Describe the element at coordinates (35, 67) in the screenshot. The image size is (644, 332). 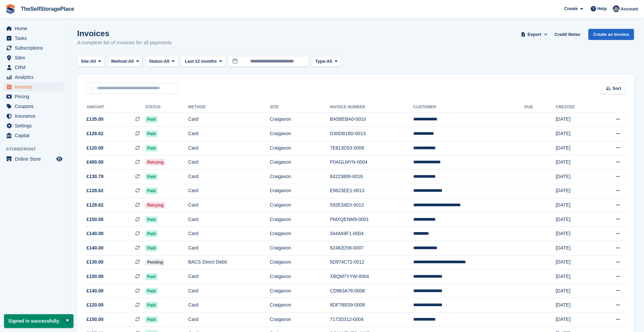
I see `span: CRM` at that location.